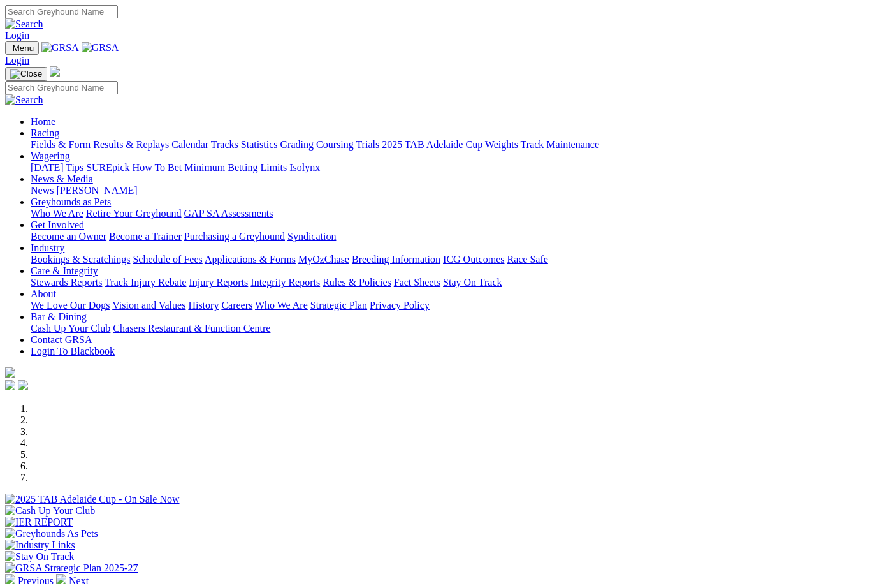 Image resolution: width=877 pixels, height=588 pixels. What do you see at coordinates (311, 236) in the screenshot?
I see `a: Syndication` at bounding box center [311, 236].